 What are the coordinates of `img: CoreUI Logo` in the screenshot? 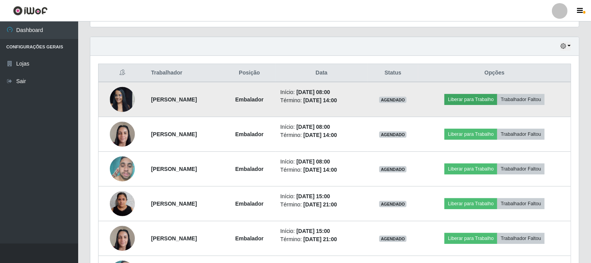 It's located at (30, 11).